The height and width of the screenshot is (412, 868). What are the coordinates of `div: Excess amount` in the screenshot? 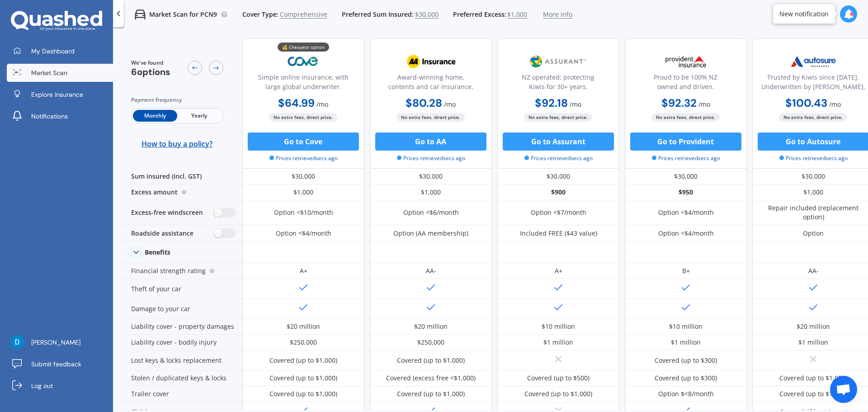 It's located at (181, 192).